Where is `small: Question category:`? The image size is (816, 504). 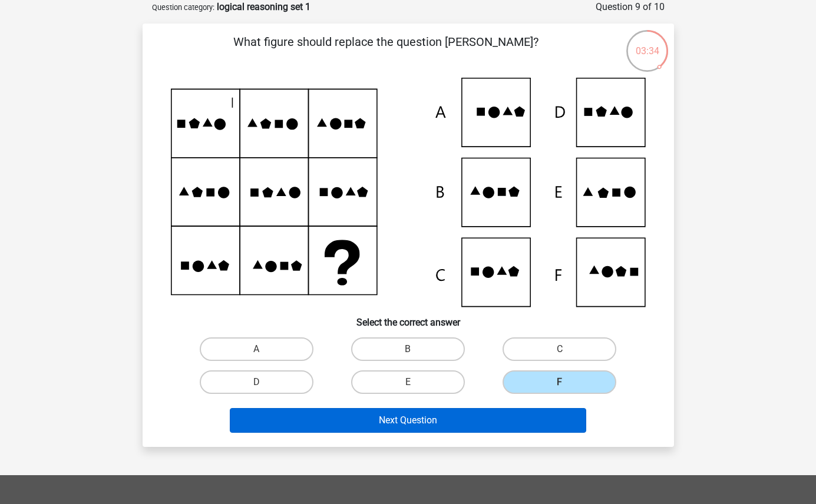
small: Question category: is located at coordinates (183, 7).